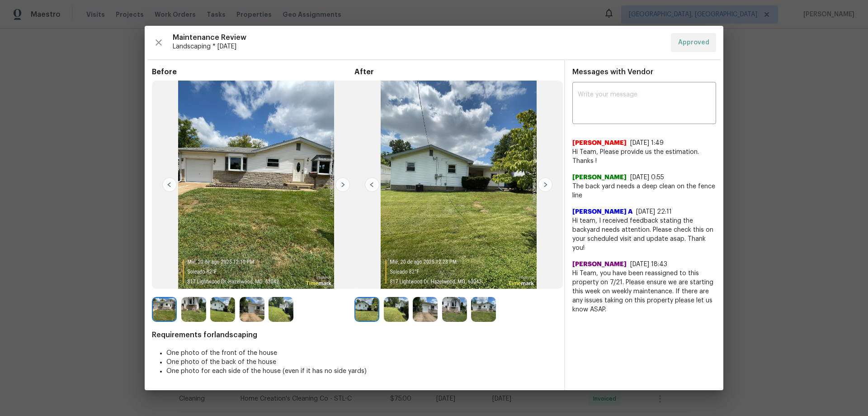  I want to click on span: The back yard needs a deep clean on the fence line, so click(644, 191).